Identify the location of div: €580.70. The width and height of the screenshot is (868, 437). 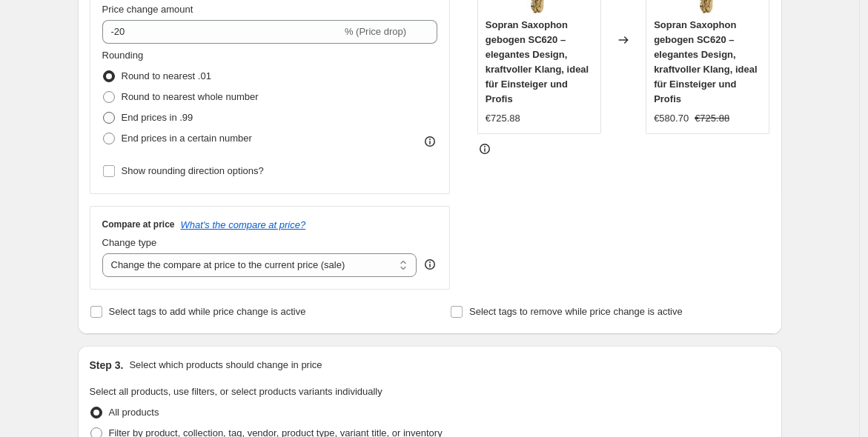
(671, 119).